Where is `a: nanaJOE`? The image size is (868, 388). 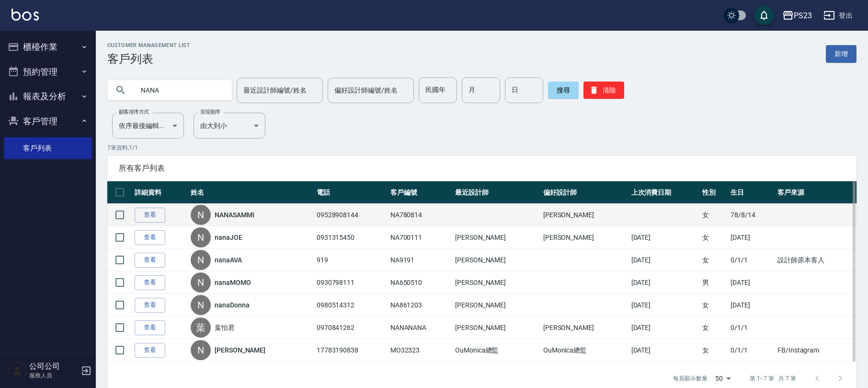 a: nanaJOE is located at coordinates (229, 238).